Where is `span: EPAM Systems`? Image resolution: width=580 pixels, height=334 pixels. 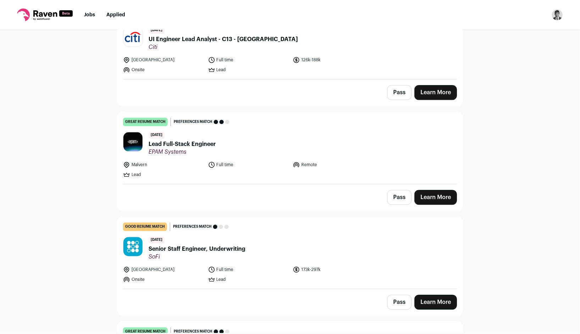
span: EPAM Systems is located at coordinates (182, 152).